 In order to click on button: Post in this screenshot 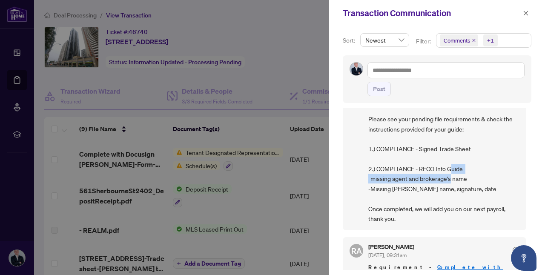, I will do `click(379, 89)`.